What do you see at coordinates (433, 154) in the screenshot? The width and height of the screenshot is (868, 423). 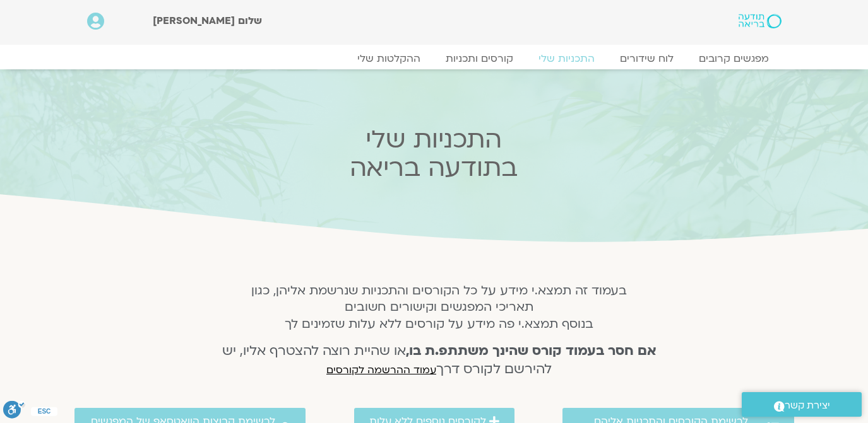 I see `h2: התכניות שלי בתודעה בריאה` at bounding box center [433, 154].